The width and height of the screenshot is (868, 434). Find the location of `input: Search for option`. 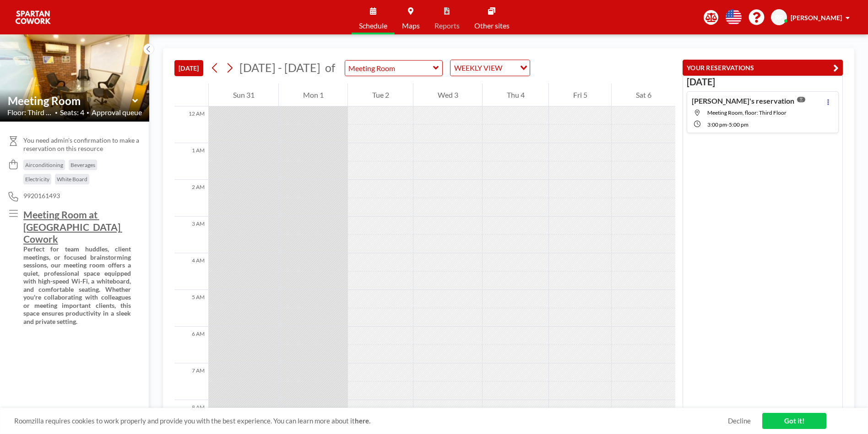

input: Search for option is located at coordinates (510, 67).